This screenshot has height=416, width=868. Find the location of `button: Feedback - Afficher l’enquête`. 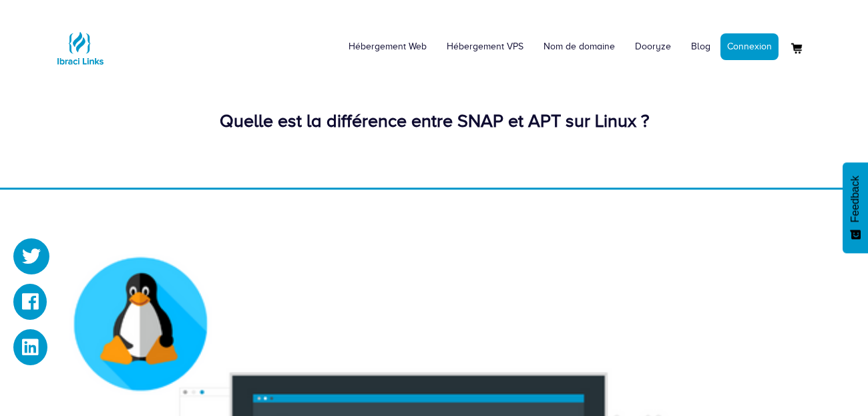

button: Feedback - Afficher l’enquête is located at coordinates (856, 208).